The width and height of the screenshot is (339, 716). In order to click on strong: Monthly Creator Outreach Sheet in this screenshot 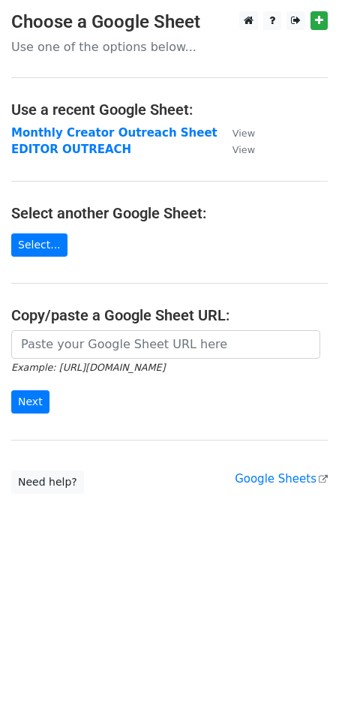, I will do `click(114, 133)`.